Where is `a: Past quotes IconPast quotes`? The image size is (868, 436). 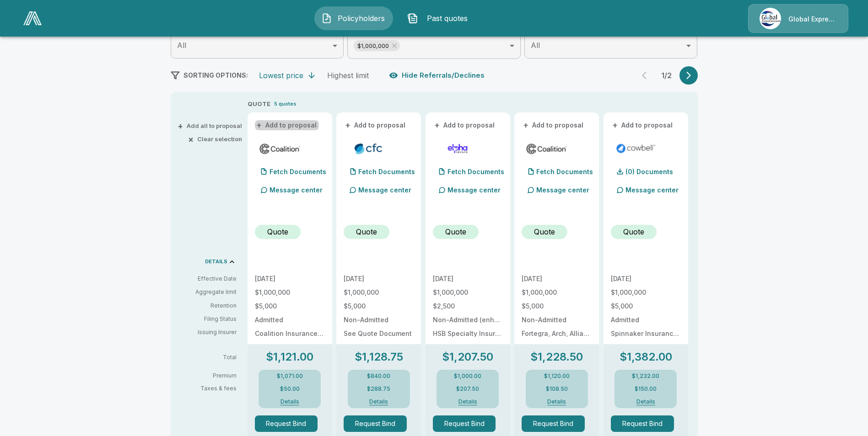 a: Past quotes IconPast quotes is located at coordinates (440, 18).